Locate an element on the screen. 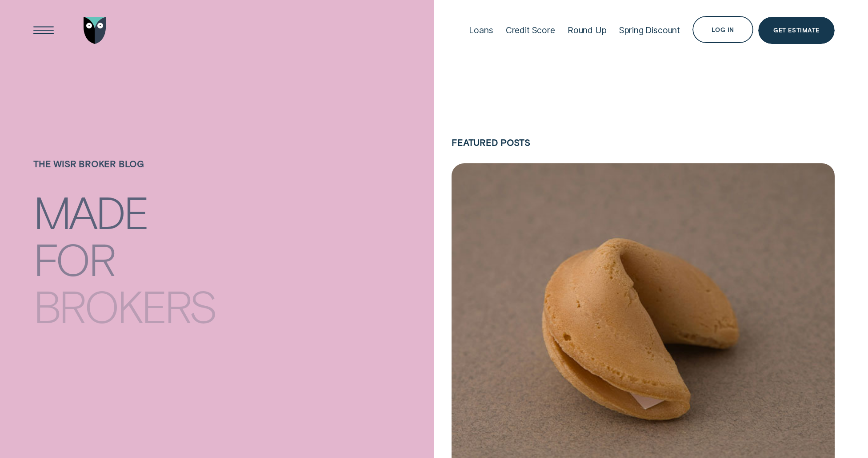 This screenshot has width=868, height=458. div: Credit Score is located at coordinates (530, 30).